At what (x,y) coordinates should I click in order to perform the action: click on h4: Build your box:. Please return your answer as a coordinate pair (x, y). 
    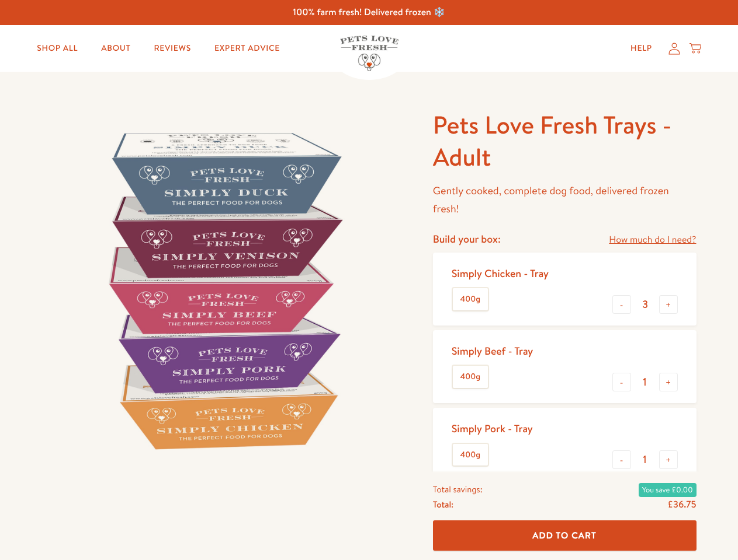
    Looking at the image, I should click on (467, 238).